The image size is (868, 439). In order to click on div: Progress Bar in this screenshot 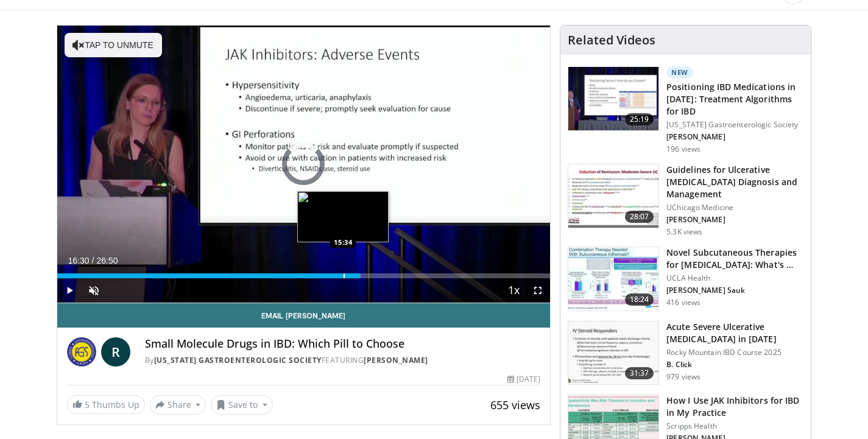, I will do `click(304, 276)`.